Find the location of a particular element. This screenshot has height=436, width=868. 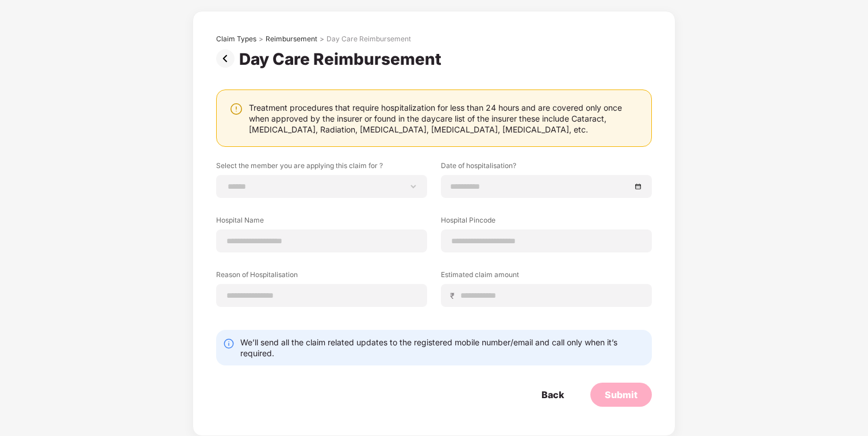

div: Reimbursement is located at coordinates (292, 39).